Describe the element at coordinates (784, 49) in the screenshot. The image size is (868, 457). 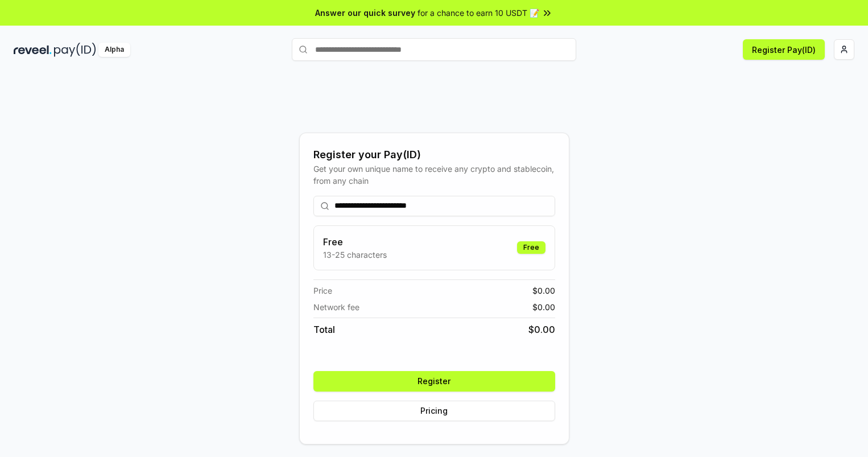
I see `button: Register Pay(ID)` at that location.